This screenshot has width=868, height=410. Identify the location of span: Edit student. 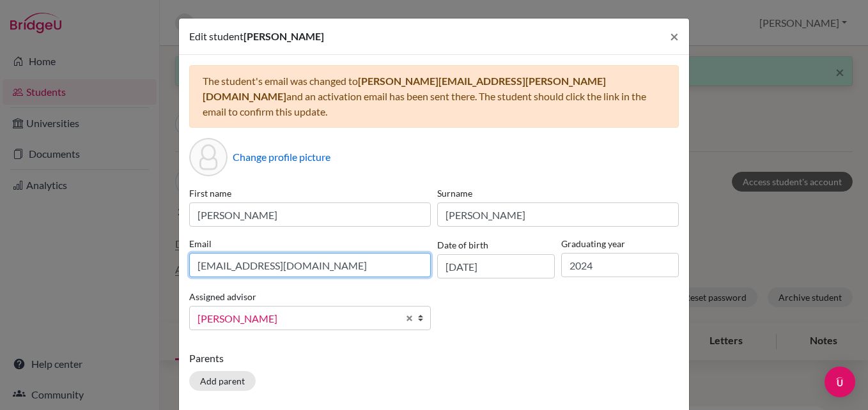
(216, 36).